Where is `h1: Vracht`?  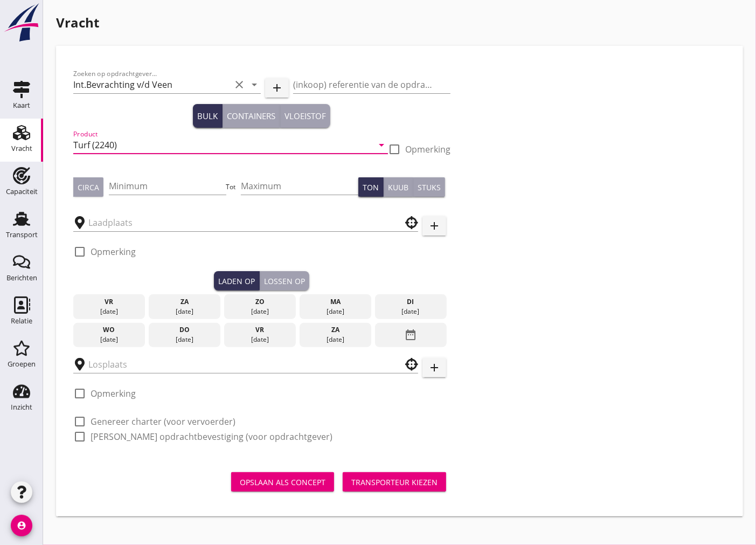 h1: Vracht is located at coordinates (399, 22).